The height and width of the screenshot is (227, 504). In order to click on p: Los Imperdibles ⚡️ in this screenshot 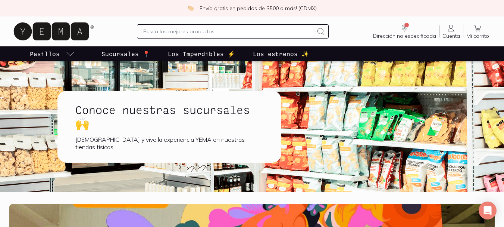, I will do `click(202, 54)`.